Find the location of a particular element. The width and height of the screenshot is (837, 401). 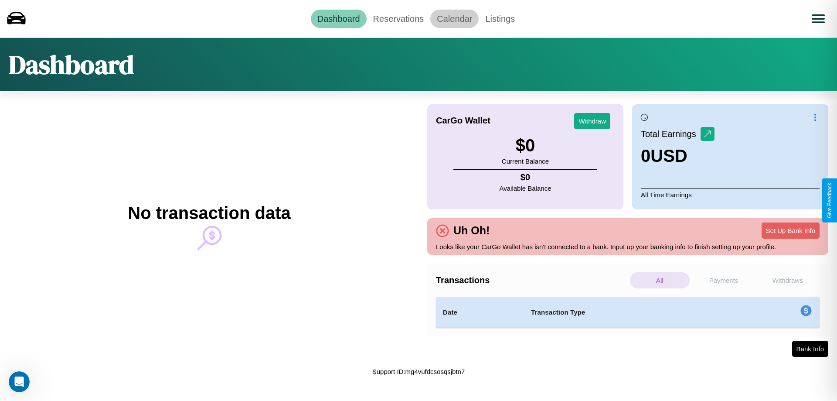

p: Total Earnings is located at coordinates (670, 134).